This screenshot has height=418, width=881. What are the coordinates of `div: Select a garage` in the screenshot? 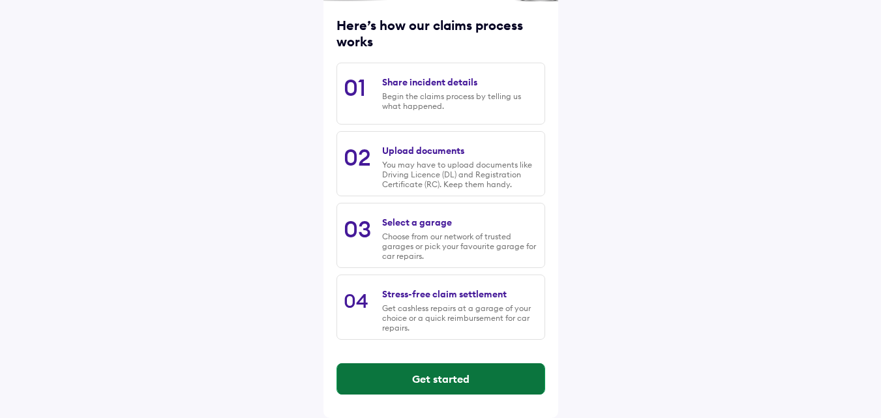 It's located at (416, 222).